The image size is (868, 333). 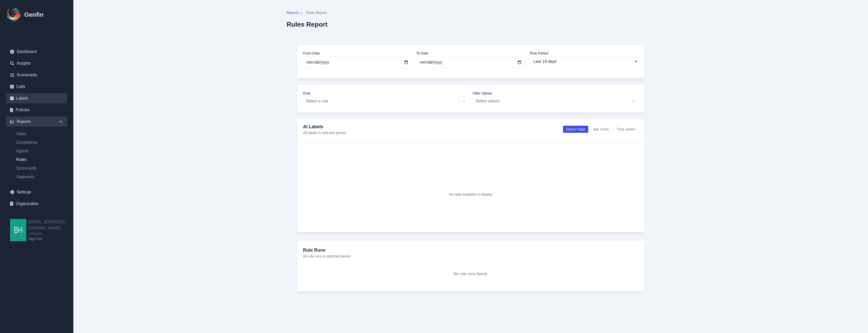 I want to click on label: From Date, so click(x=357, y=53).